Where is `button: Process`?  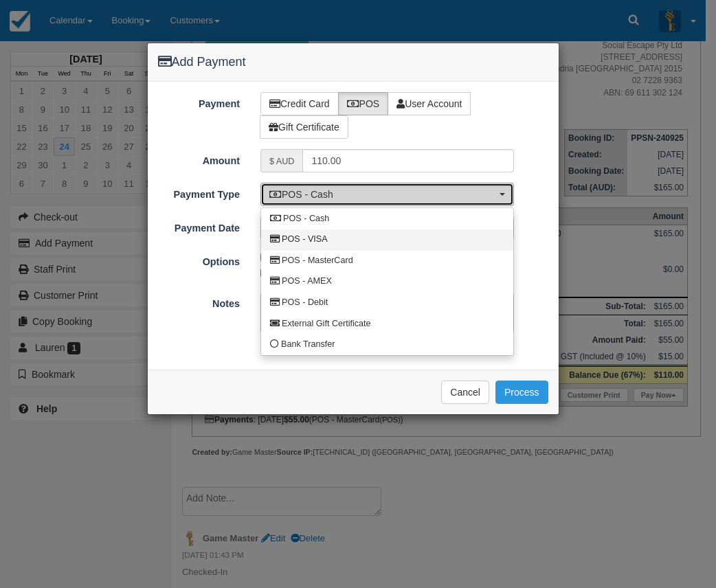 button: Process is located at coordinates (521, 392).